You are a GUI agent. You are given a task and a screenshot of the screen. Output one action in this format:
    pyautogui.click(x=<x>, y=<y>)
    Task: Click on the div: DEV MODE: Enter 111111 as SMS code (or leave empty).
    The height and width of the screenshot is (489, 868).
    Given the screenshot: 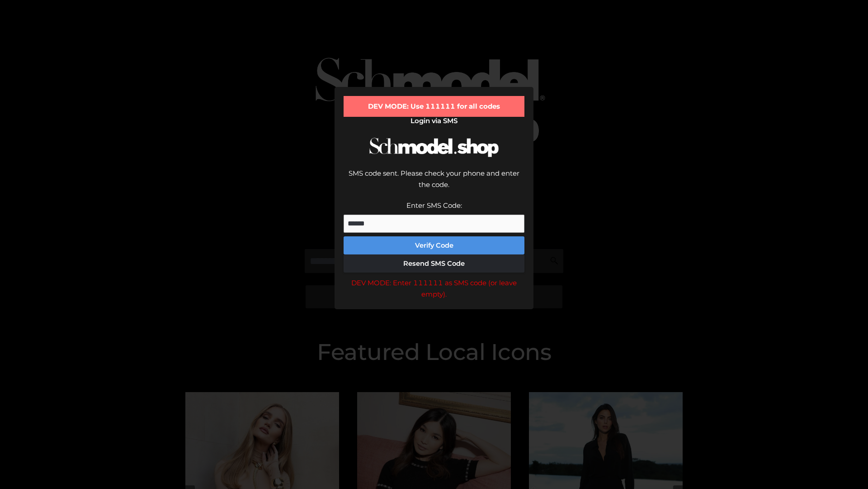 What is the action you would take?
    pyautogui.click(x=434, y=288)
    